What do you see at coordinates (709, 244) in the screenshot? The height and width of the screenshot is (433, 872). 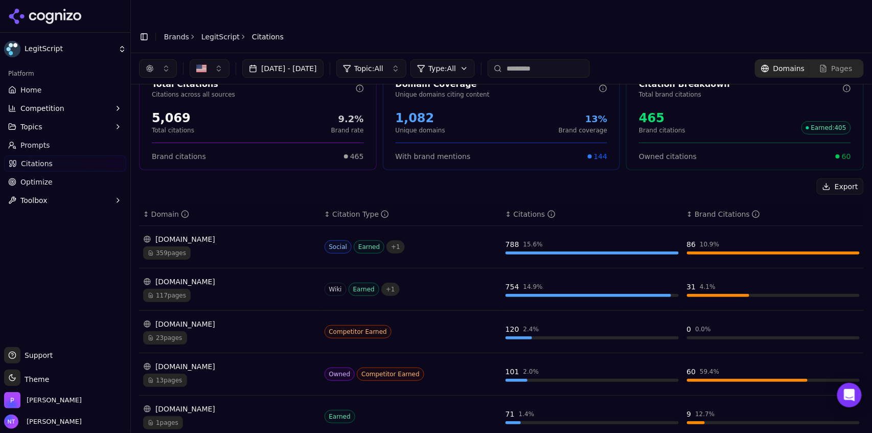 I see `div: 10.9 %` at bounding box center [709, 244].